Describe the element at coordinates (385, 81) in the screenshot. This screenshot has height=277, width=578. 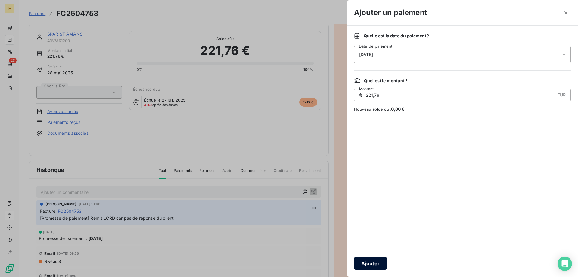
I see `span: Quel est le montant ?` at that location.